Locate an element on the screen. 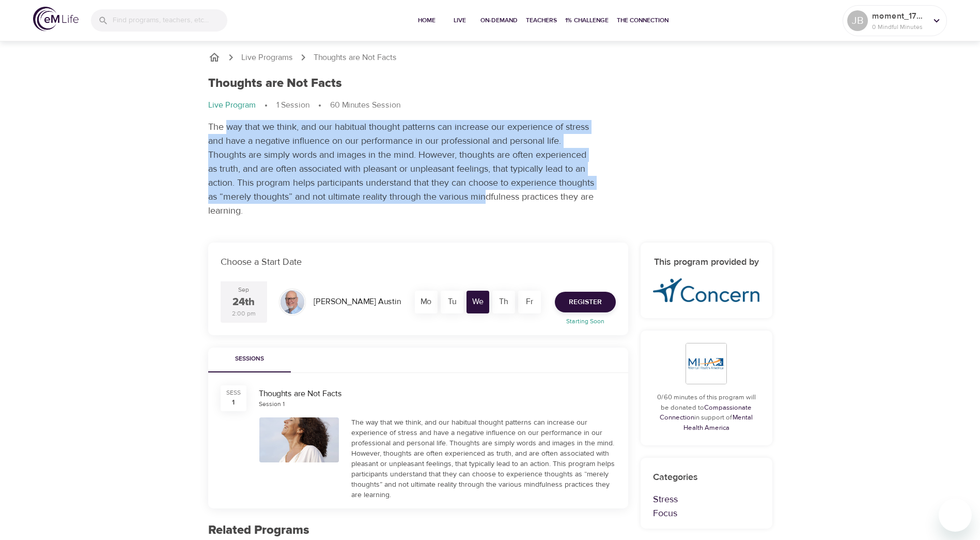 Image resolution: width=980 pixels, height=540 pixels. div: Thoughts are Not Facts is located at coordinates (437, 394).